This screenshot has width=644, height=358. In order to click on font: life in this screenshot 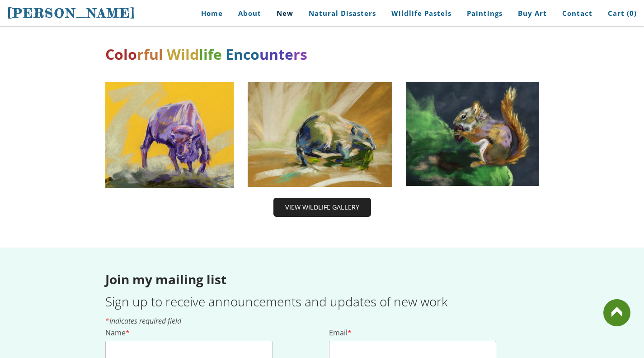, I will do `click(210, 54)`.